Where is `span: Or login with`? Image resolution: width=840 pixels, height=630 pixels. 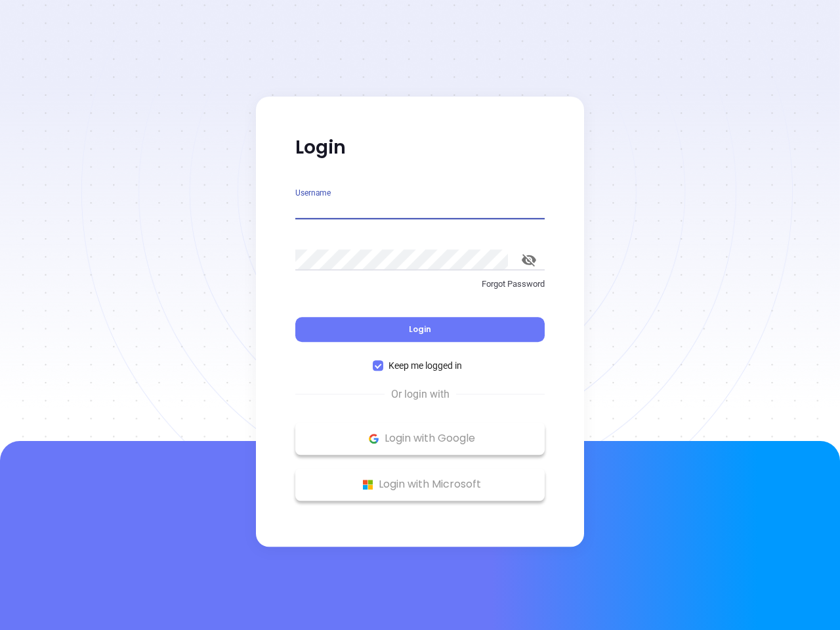
span: Or login with is located at coordinates (420, 395).